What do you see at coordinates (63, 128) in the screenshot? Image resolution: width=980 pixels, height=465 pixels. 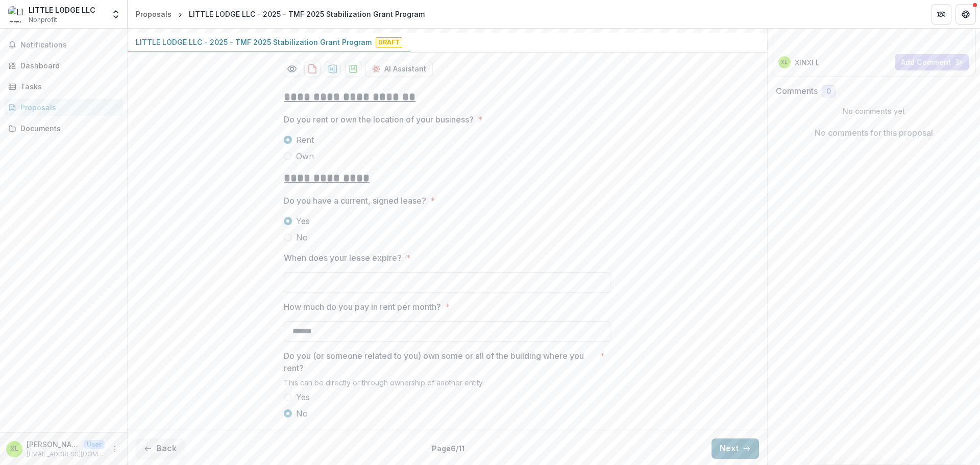 I see `a: Documents` at bounding box center [63, 128].